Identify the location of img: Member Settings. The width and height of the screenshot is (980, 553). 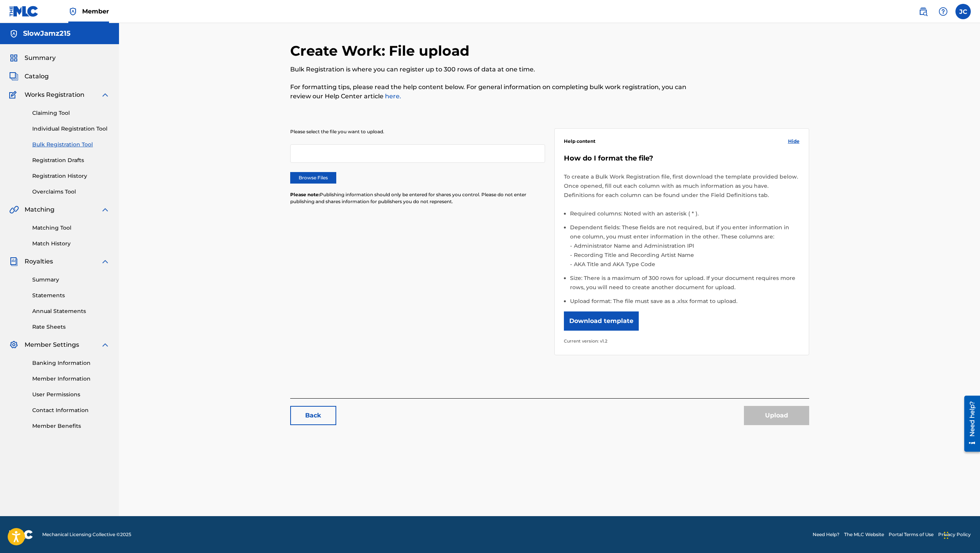
(14, 345).